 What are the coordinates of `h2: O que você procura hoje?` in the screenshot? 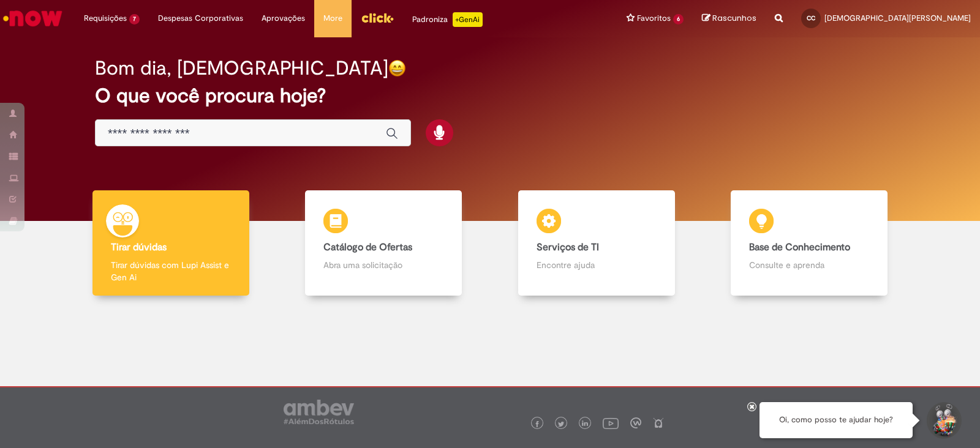 It's located at (490, 96).